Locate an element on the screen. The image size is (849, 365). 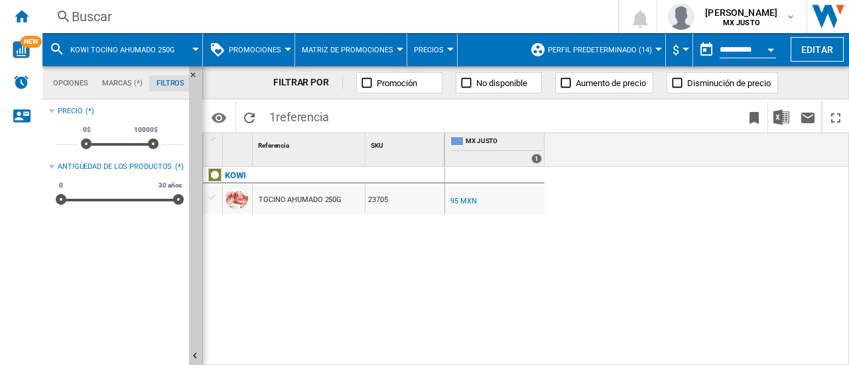
div: Buscar is located at coordinates (328, 17).